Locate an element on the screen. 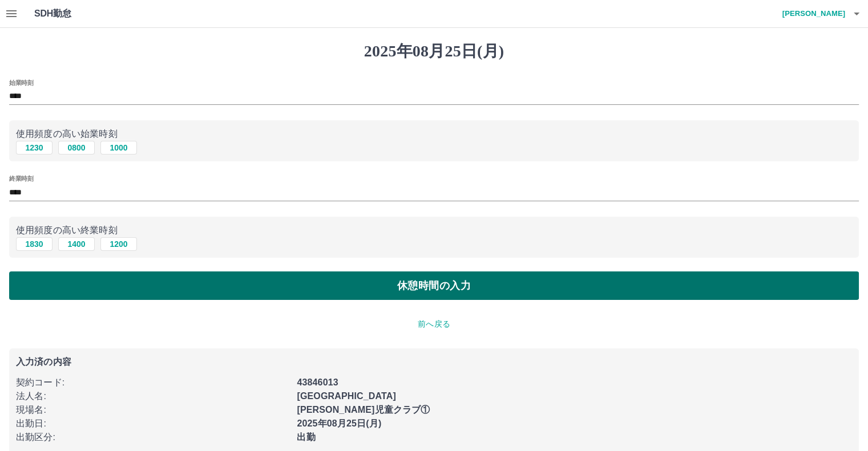  p: 契約コード : is located at coordinates (153, 383).